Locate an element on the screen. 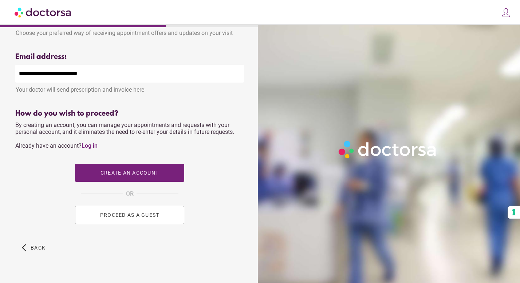  div: Your doctor will send prescription and invoice here is located at coordinates (130, 88).